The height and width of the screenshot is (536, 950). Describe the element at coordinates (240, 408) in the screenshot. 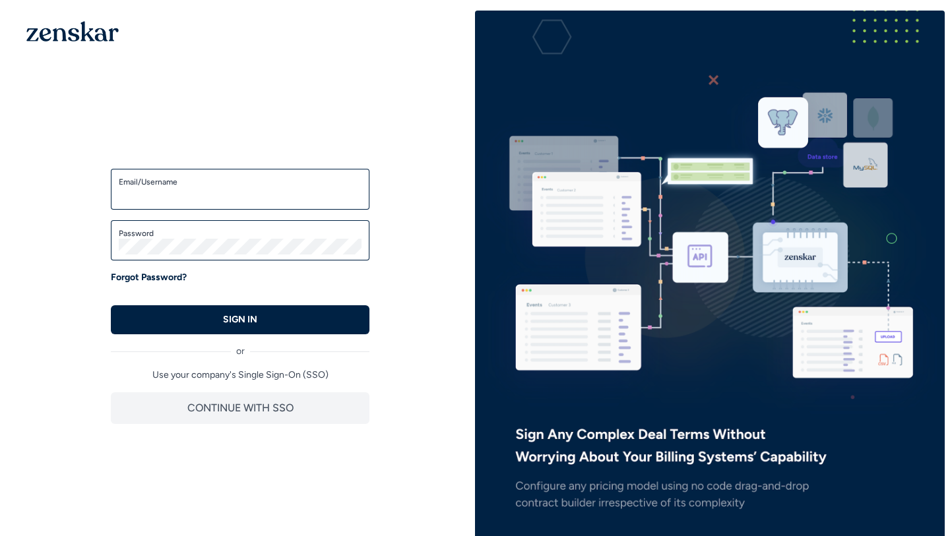

I see `button: CONTINUE WITH SSO` at that location.